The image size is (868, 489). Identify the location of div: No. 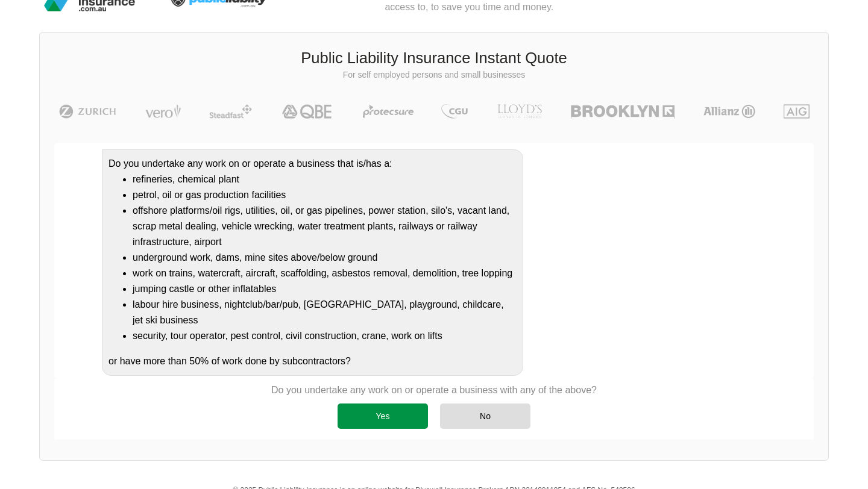
(485, 416).